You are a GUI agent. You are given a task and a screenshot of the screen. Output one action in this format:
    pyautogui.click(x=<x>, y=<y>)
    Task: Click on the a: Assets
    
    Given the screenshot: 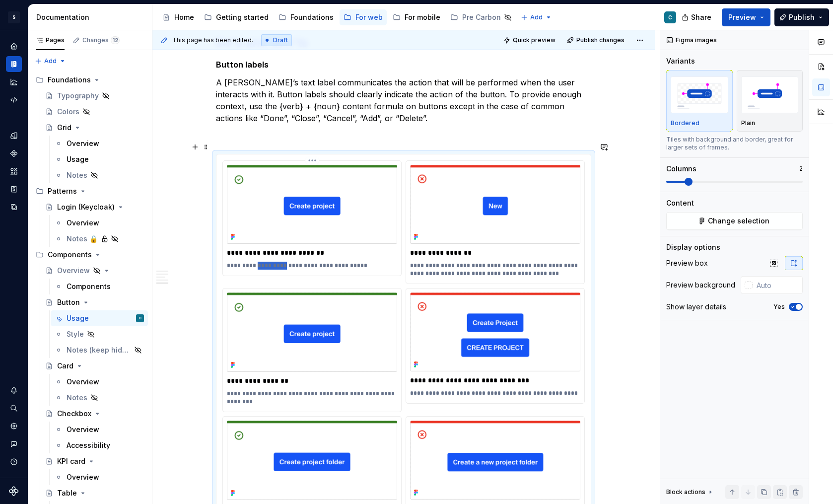 What is the action you would take?
    pyautogui.click(x=14, y=171)
    